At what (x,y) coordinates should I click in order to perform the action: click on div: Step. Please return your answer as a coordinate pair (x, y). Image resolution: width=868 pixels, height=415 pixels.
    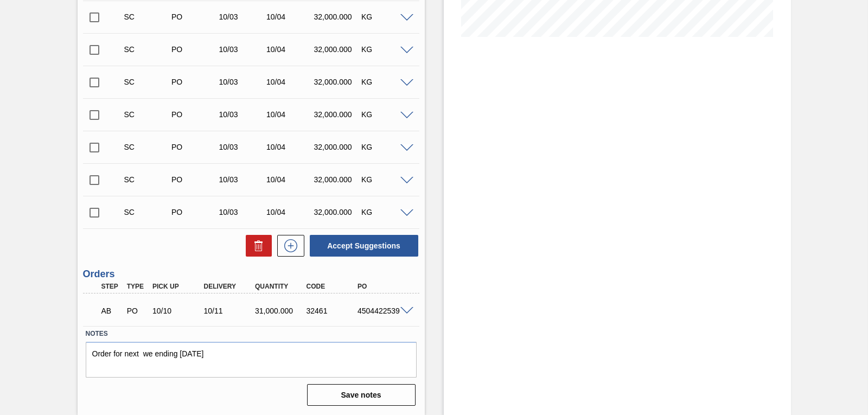
    Looking at the image, I should click on (112, 287).